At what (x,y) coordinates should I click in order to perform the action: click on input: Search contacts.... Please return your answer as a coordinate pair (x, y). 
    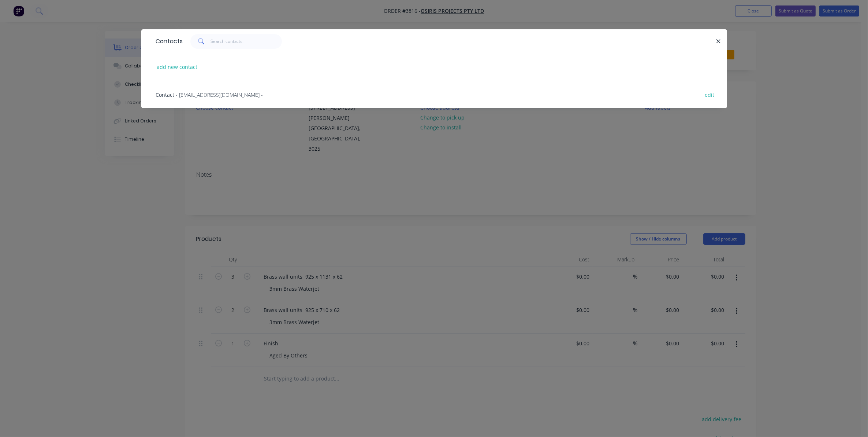
    Looking at the image, I should click on (246, 41).